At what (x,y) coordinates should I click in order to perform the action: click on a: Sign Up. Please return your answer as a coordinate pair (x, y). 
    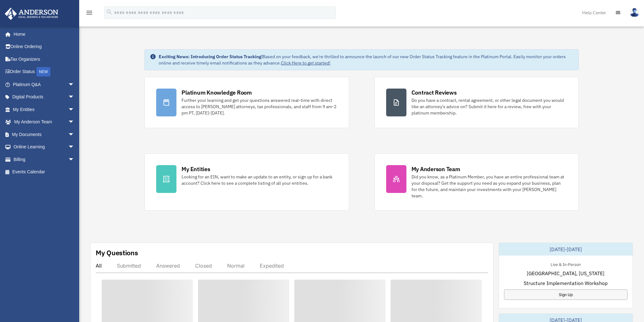
    Looking at the image, I should click on (566, 294).